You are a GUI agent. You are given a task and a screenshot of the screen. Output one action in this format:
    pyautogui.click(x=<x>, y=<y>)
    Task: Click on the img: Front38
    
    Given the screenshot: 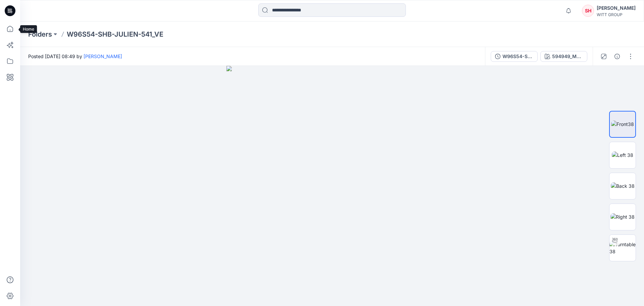 What is the action you would take?
    pyautogui.click(x=623, y=124)
    